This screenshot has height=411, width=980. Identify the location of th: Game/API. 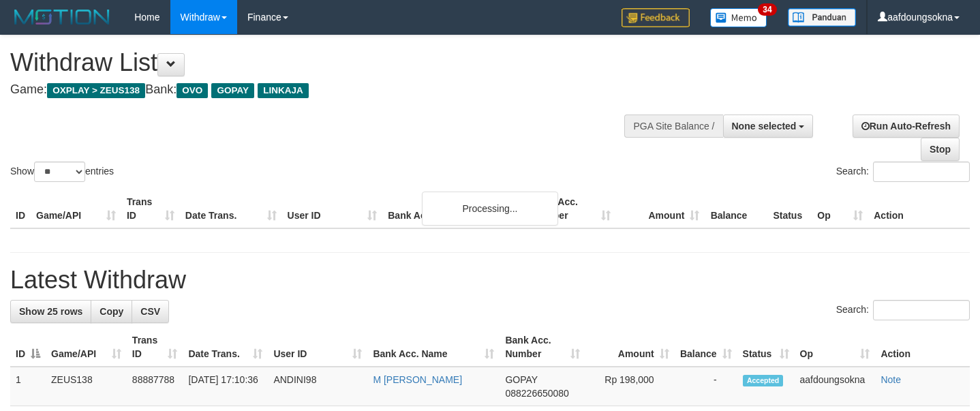
(76, 208).